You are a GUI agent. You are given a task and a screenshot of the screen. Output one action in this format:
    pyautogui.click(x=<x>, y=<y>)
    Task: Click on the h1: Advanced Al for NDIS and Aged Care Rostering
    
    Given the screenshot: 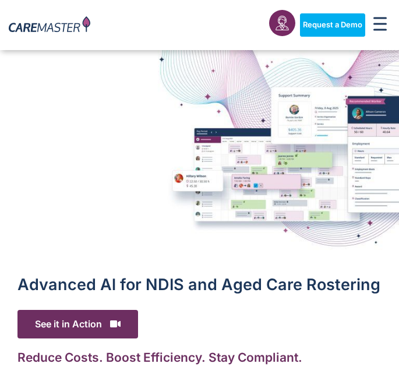 What is the action you would take?
    pyautogui.click(x=199, y=285)
    